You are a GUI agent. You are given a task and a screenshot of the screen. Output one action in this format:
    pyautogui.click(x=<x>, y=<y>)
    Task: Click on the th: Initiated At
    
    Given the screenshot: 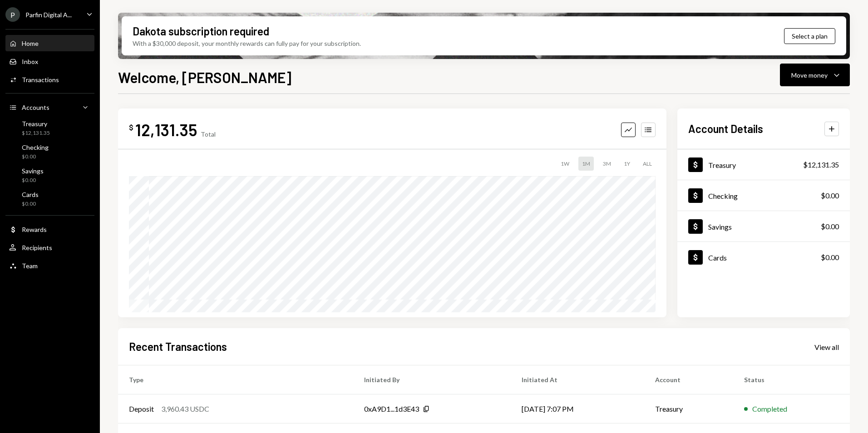 What is the action you would take?
    pyautogui.click(x=577, y=380)
    